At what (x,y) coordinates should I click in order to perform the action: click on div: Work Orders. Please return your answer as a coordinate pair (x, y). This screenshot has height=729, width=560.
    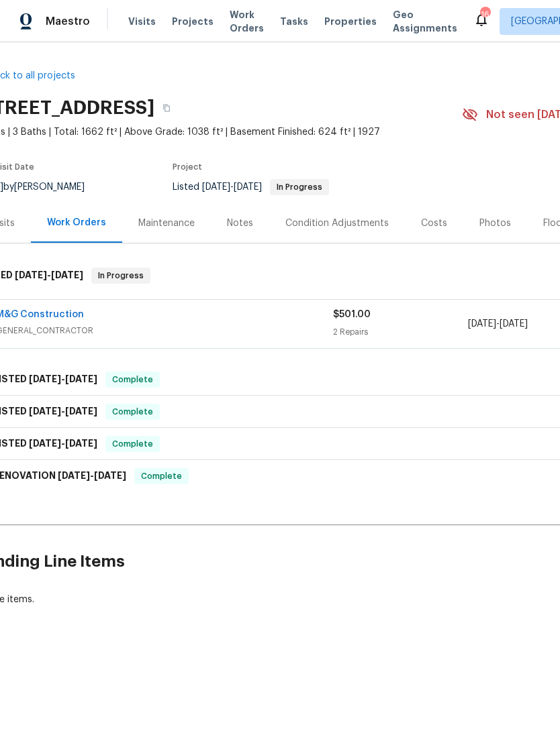
    Looking at the image, I should click on (76, 222).